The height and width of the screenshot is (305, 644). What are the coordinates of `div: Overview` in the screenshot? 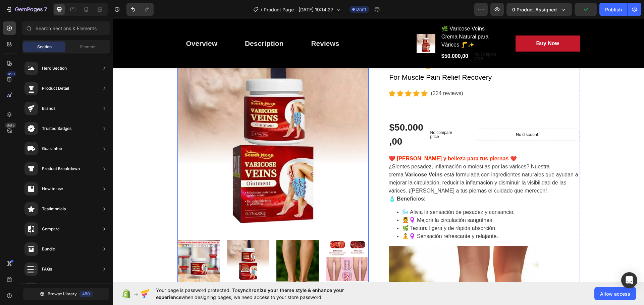 It's located at (89, 25).